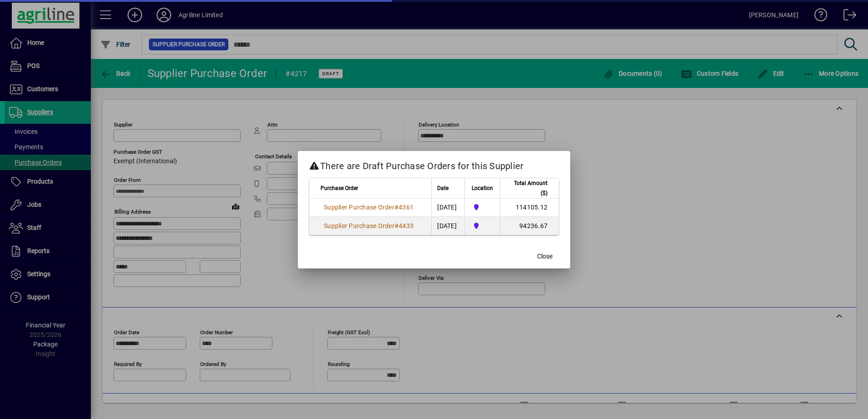 This screenshot has width=868, height=419. I want to click on span: Location, so click(482, 188).